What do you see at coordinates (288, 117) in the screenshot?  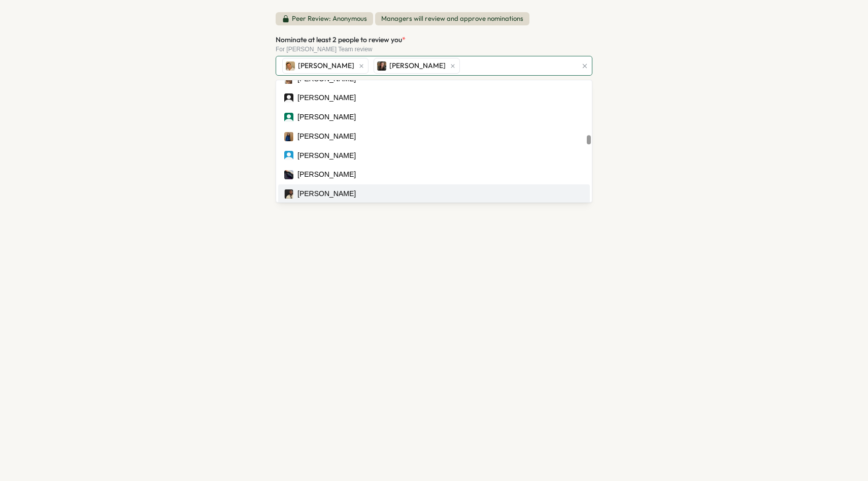 I see `img: Ricardo Nevarez` at bounding box center [288, 117].